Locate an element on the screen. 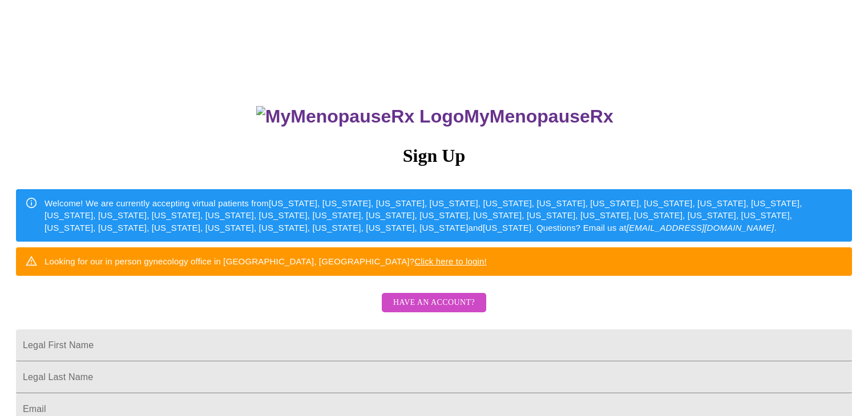 The width and height of the screenshot is (868, 416). a: Click here to login! is located at coordinates (450, 261).